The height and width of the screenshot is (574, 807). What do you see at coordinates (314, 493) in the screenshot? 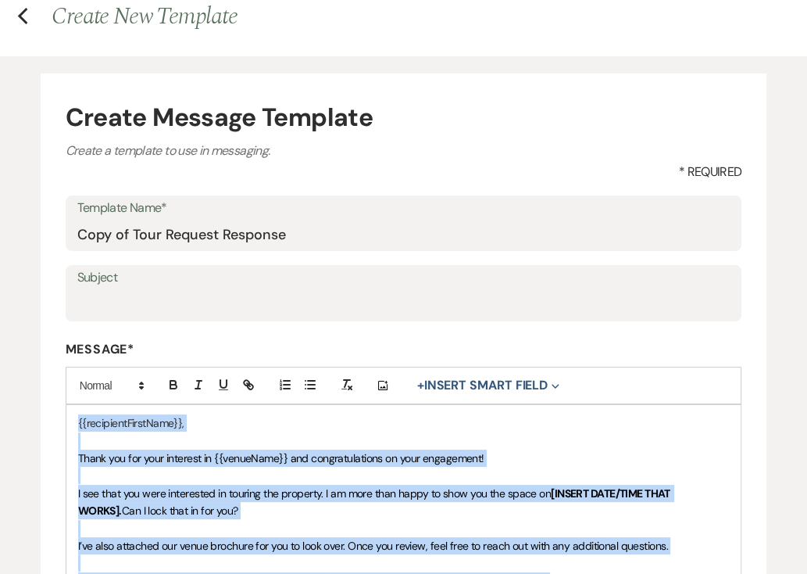
I see `span: I see that you were interested in touring the property. I am more than happy to show you the spac...` at bounding box center [314, 493].